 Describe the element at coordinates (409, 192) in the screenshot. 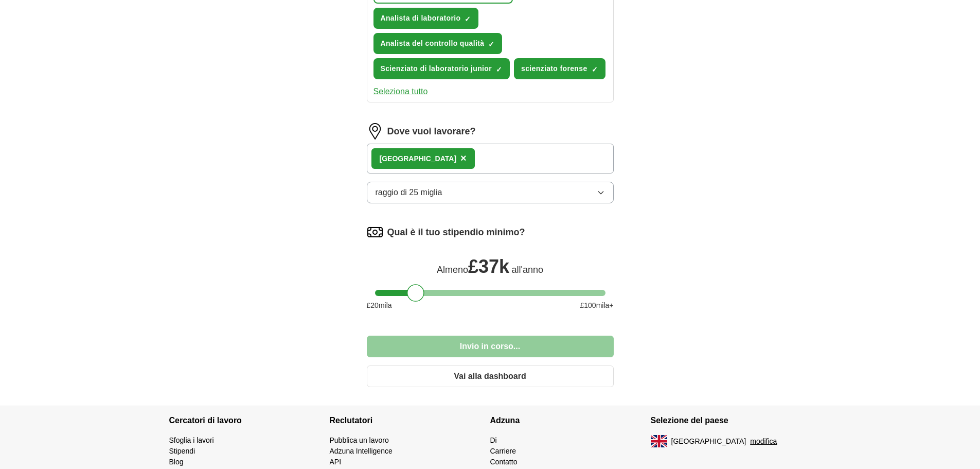

I see `font: raggio di 25 miglia` at that location.